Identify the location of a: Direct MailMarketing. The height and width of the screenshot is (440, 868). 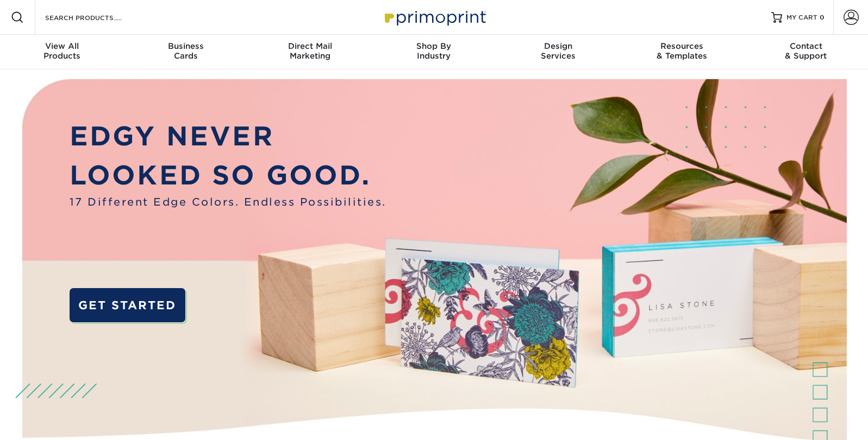
(310, 52).